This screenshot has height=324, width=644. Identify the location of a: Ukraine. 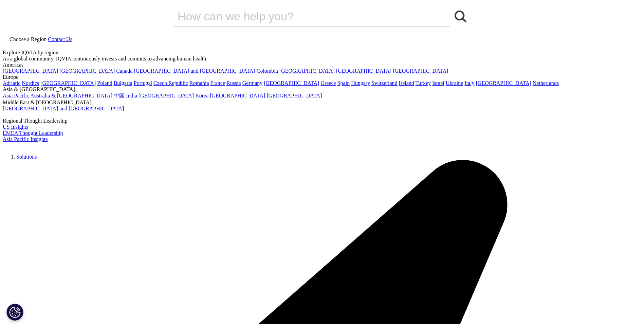
(454, 83).